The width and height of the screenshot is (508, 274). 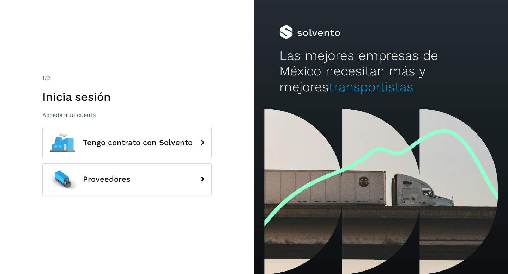 I want to click on span: Tengo contrato con Solvento, so click(x=138, y=143).